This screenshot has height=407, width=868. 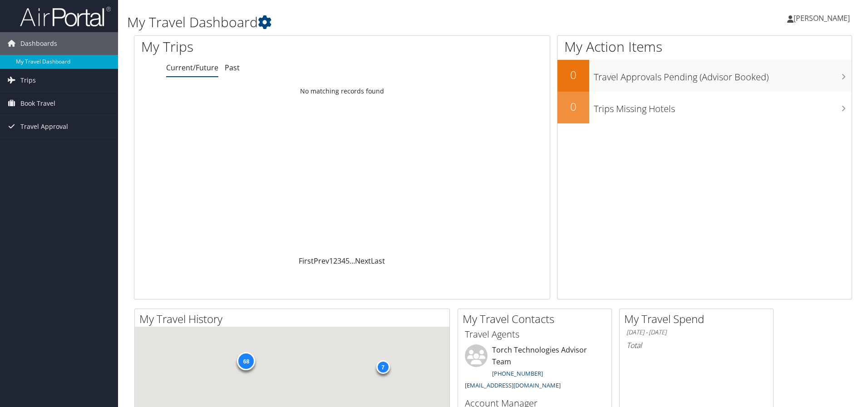 What do you see at coordinates (306, 261) in the screenshot?
I see `a: First` at bounding box center [306, 261].